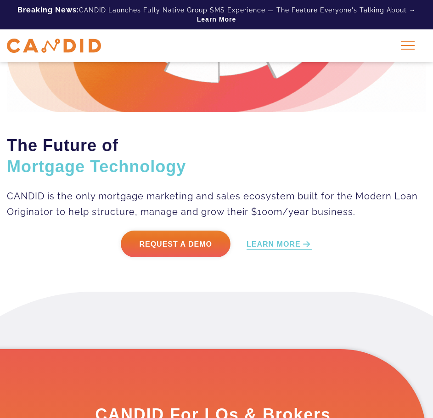  I want to click on a: Learn More, so click(216, 19).